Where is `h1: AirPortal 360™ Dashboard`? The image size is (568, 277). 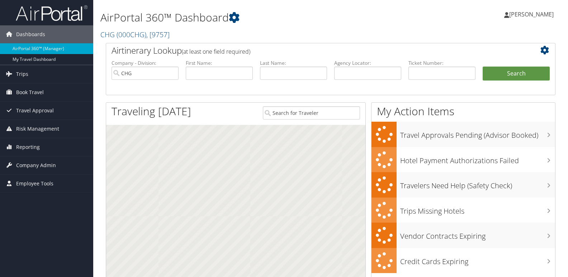
h1: AirPortal 360™ Dashboard is located at coordinates (254, 18).